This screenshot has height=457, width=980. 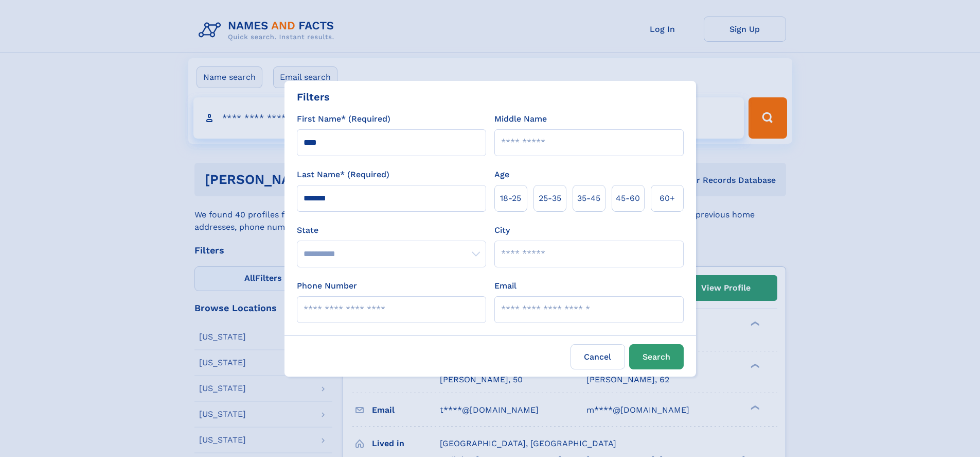 I want to click on span: 25‑35, so click(x=550, y=198).